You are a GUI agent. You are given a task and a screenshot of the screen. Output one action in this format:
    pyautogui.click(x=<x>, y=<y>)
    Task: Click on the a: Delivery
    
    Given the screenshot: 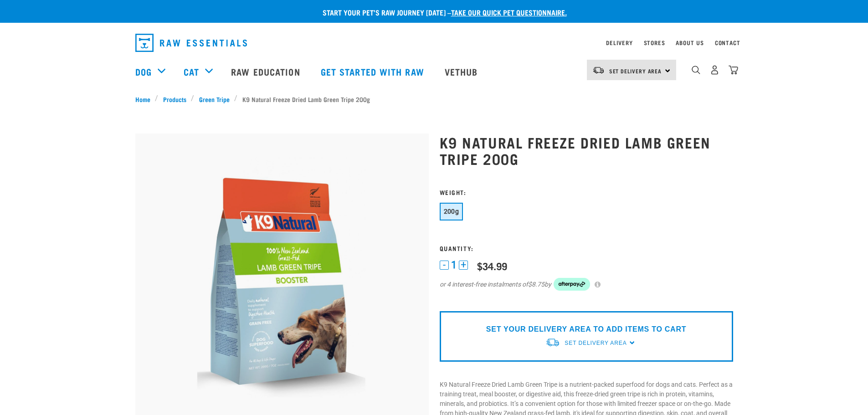 What is the action you would take?
    pyautogui.click(x=619, y=42)
    